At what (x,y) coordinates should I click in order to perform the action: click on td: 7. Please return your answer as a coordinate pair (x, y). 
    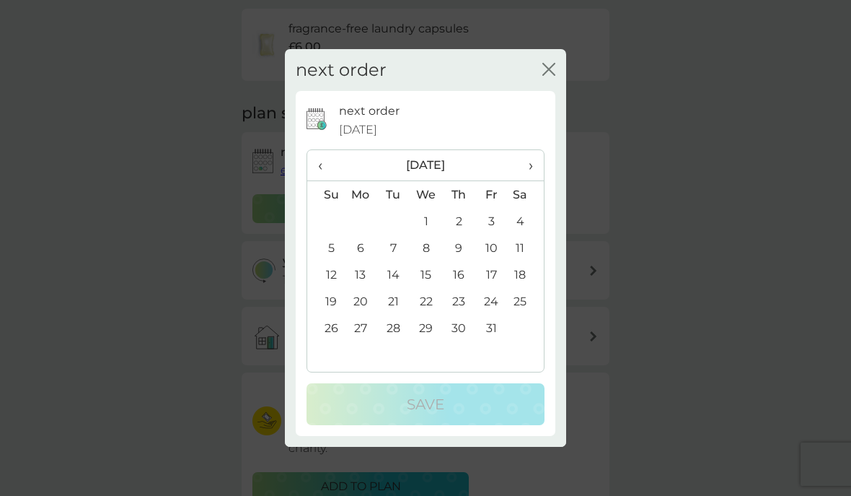
    Looking at the image, I should click on (393, 247).